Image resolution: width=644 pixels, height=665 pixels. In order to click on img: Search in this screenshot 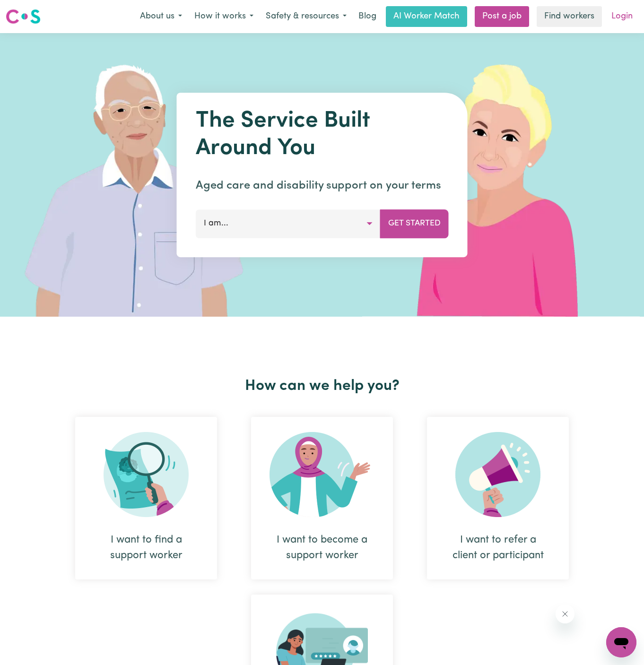, I will do `click(146, 474)`.